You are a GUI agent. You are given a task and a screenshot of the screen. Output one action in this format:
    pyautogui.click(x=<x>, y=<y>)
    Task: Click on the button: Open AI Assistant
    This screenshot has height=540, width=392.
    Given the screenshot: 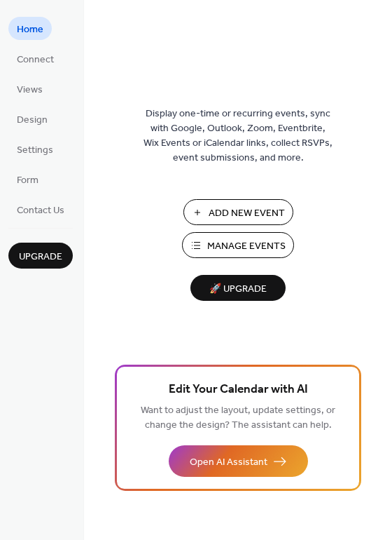 What is the action you would take?
    pyautogui.click(x=238, y=460)
    